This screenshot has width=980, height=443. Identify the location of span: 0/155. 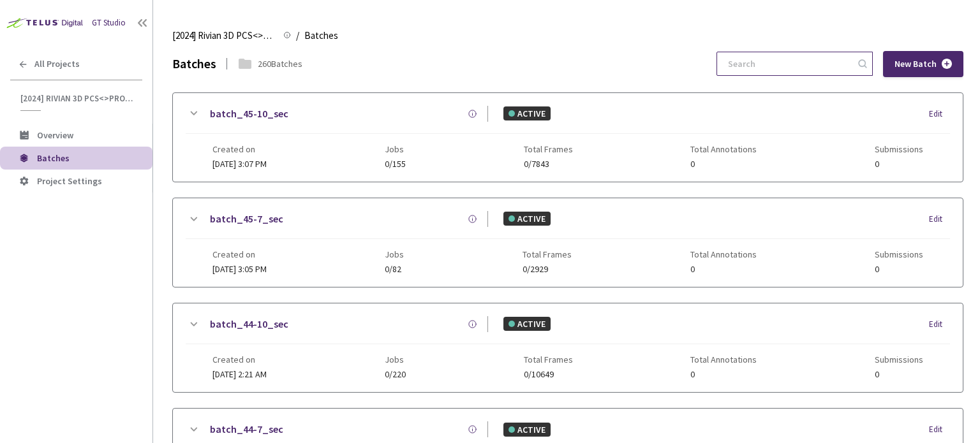
(395, 164).